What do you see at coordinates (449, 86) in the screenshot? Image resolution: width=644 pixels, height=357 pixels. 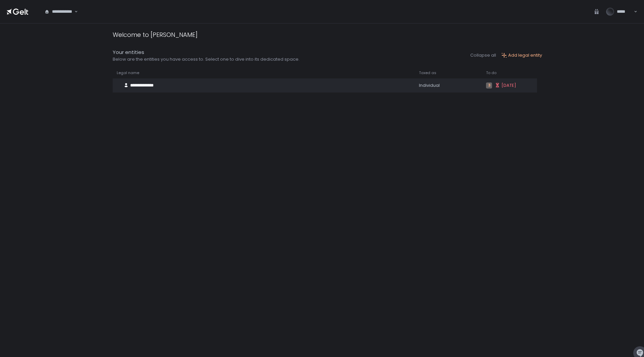 I see `div: Individual` at bounding box center [449, 86].